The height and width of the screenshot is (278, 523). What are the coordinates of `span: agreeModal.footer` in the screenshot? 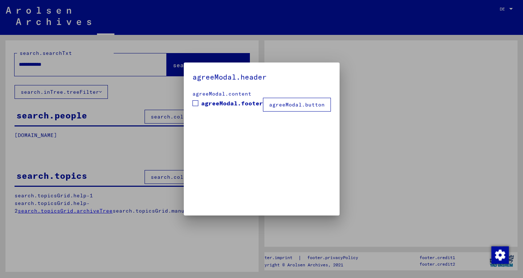 It's located at (232, 103).